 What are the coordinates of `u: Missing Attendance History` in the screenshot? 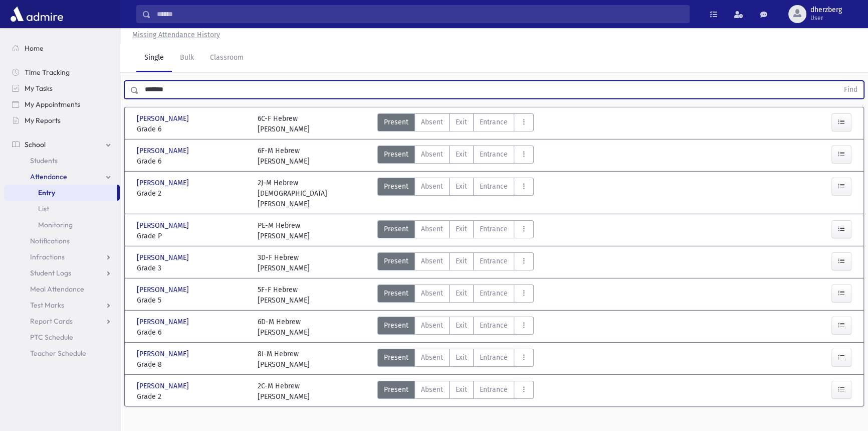 It's located at (176, 35).